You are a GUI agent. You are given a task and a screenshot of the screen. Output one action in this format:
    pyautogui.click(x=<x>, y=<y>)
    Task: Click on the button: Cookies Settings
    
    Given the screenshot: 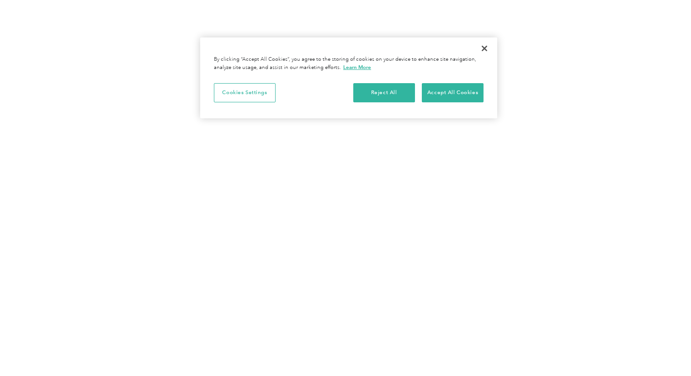 What is the action you would take?
    pyautogui.click(x=245, y=93)
    